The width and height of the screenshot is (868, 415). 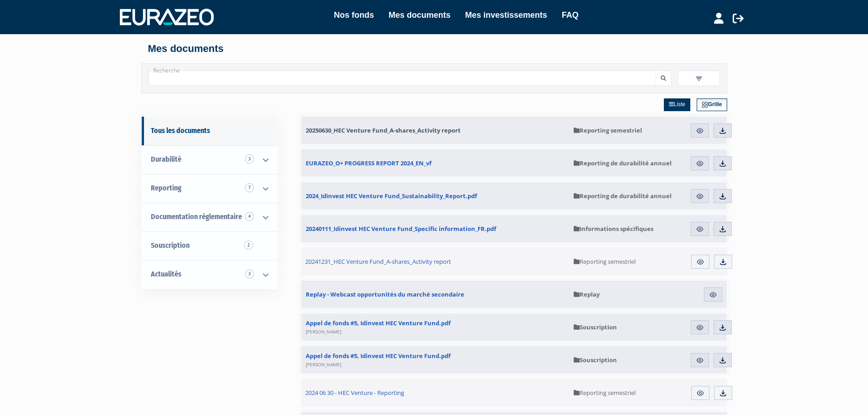 I want to click on a: Actualités 3, so click(x=209, y=274).